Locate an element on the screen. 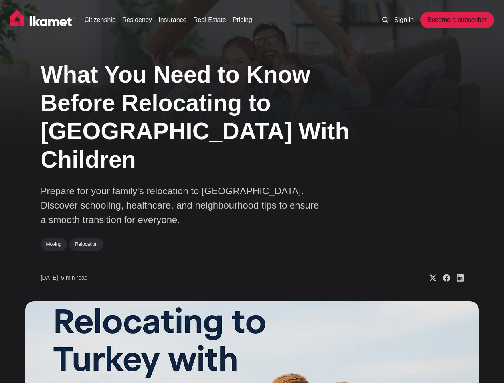  a: Residency is located at coordinates (137, 20).